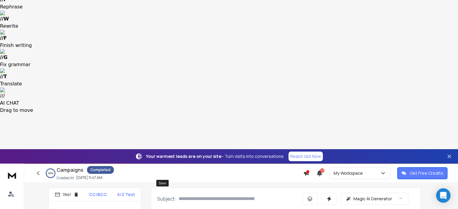 Image resolution: width=458 pixels, height=209 pixels. I want to click on p: Reach Out Now, so click(305, 156).